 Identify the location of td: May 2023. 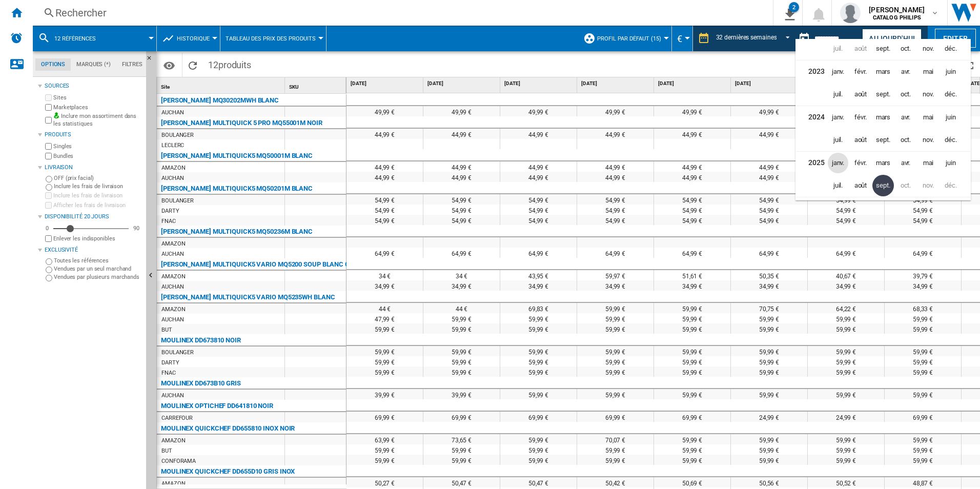
(928, 71).